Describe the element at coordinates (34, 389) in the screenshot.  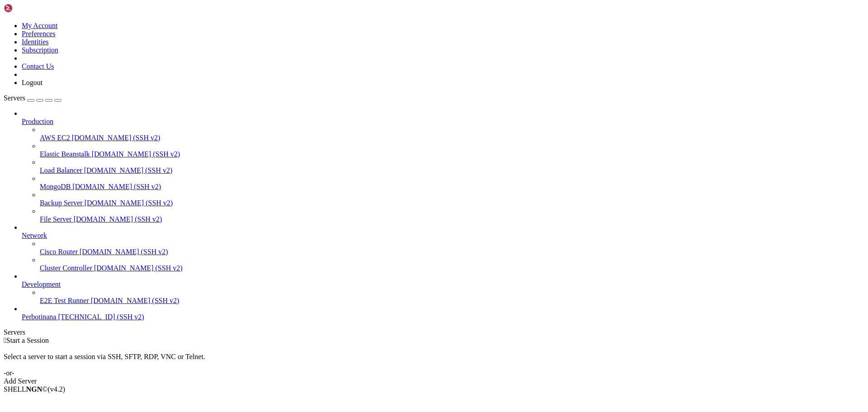
I see `span: SHELL ©` at that location.